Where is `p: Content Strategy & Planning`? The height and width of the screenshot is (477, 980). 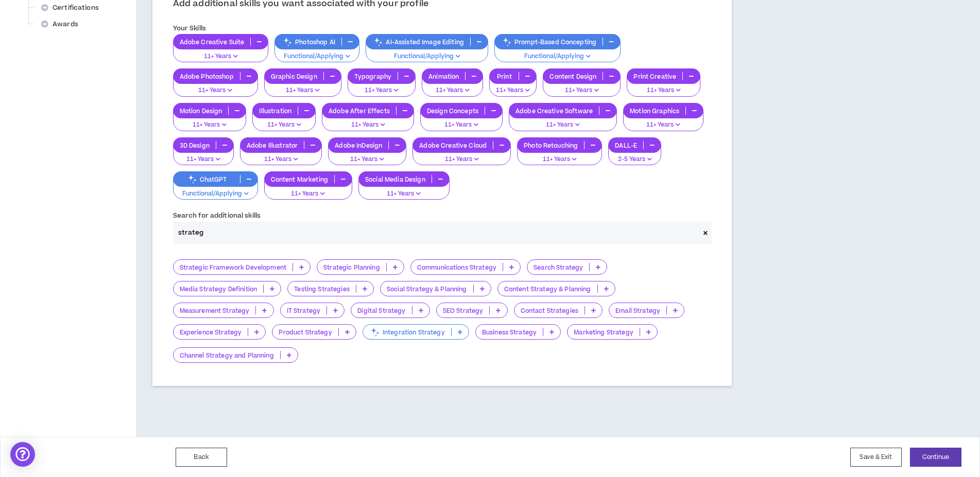
p: Content Strategy & Planning is located at coordinates (547, 289).